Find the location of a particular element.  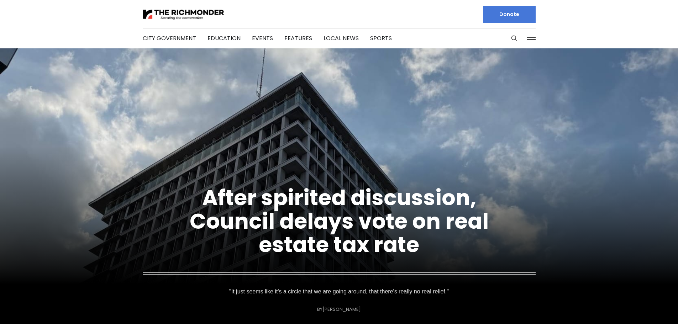

a: Donate is located at coordinates (510, 14).